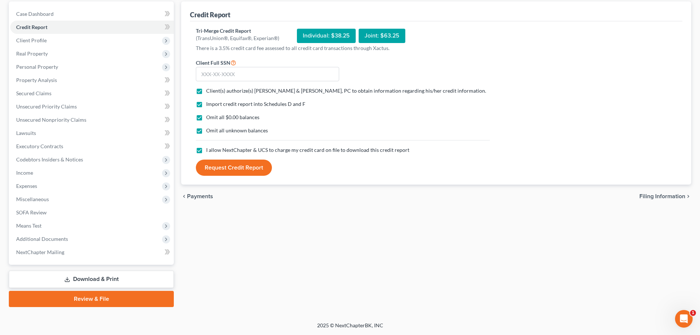  What do you see at coordinates (213, 62) in the screenshot?
I see `span: Client Full SSN` at bounding box center [213, 62].